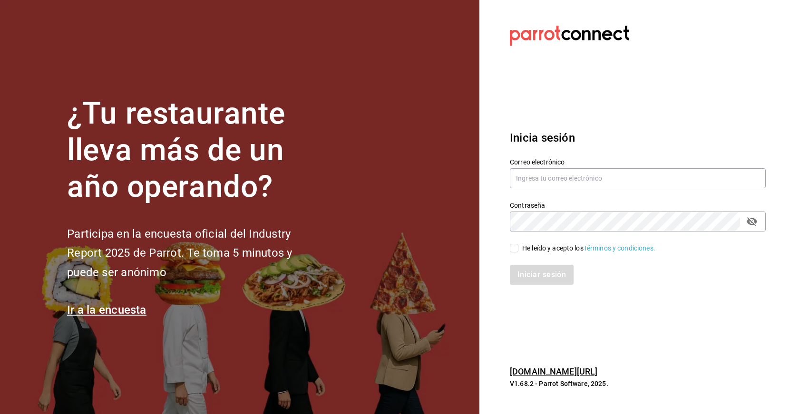  What do you see at coordinates (638, 162) in the screenshot?
I see `label: Correo electrónico` at bounding box center [638, 162].